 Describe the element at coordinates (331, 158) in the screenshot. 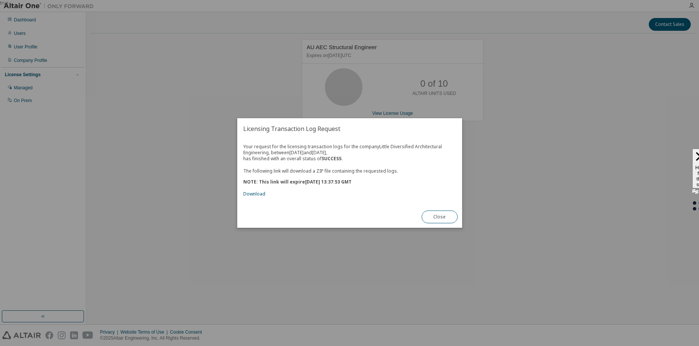

I see `b: SUCCESS` at that location.